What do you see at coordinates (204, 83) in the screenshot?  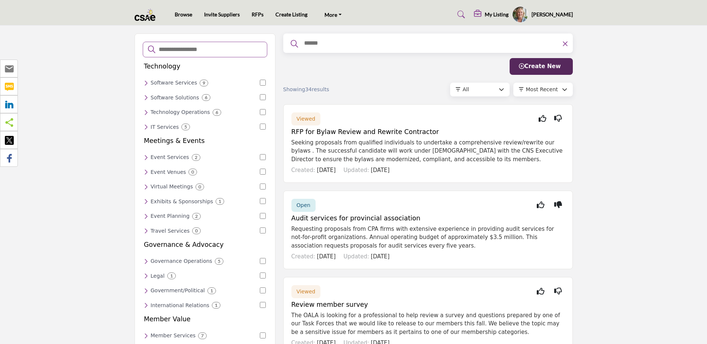 I see `div: 9 Results For Software Services` at bounding box center [204, 83].